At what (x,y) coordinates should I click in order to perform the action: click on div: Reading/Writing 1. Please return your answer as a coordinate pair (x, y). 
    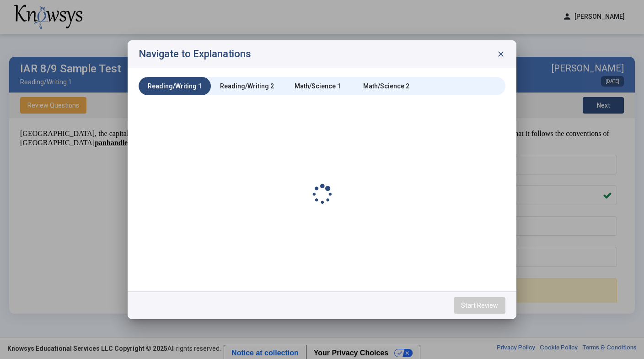
    Looking at the image, I should click on (174, 86).